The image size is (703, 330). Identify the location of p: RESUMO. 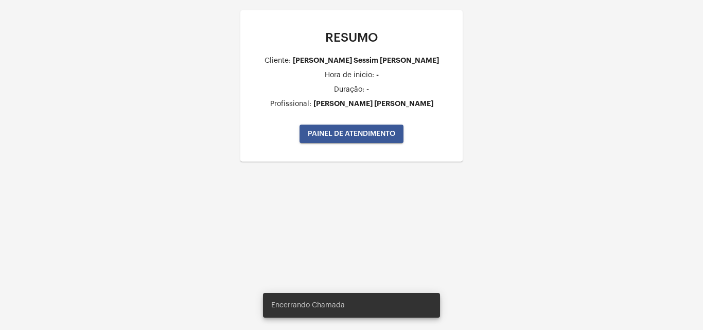
(351, 38).